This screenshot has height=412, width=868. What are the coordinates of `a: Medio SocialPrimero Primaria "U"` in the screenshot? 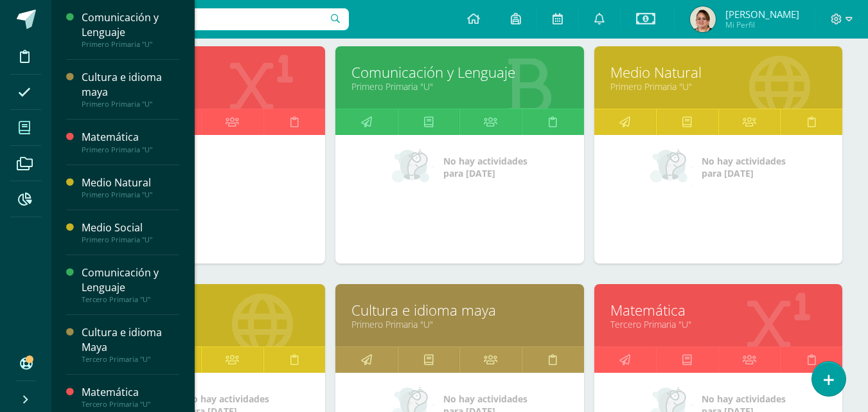 It's located at (130, 232).